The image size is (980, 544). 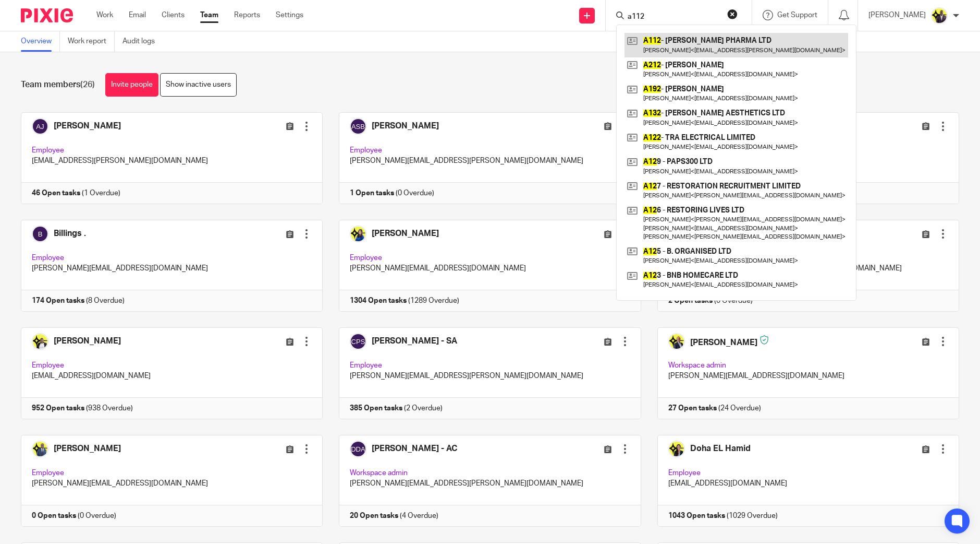 I want to click on a: Audit logs, so click(x=143, y=41).